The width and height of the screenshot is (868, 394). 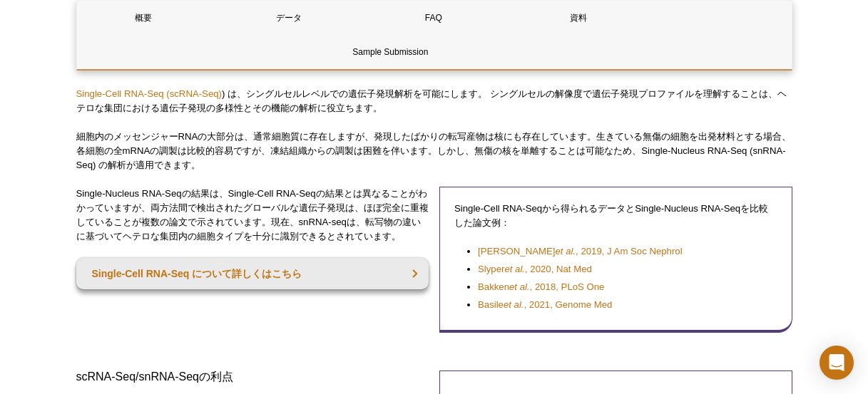 I want to click on a: 資料, so click(x=579, y=18).